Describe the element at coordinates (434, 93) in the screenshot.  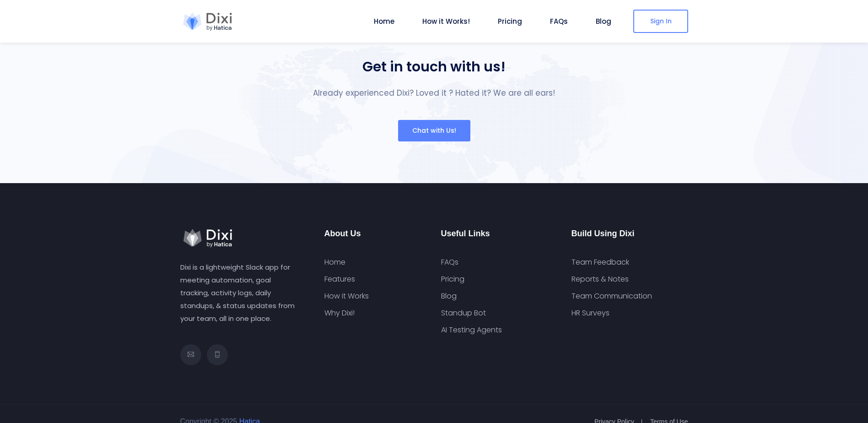
I see `p: Already experienced Dixi? Loved it ? Hated it? We are all ears!` at that location.